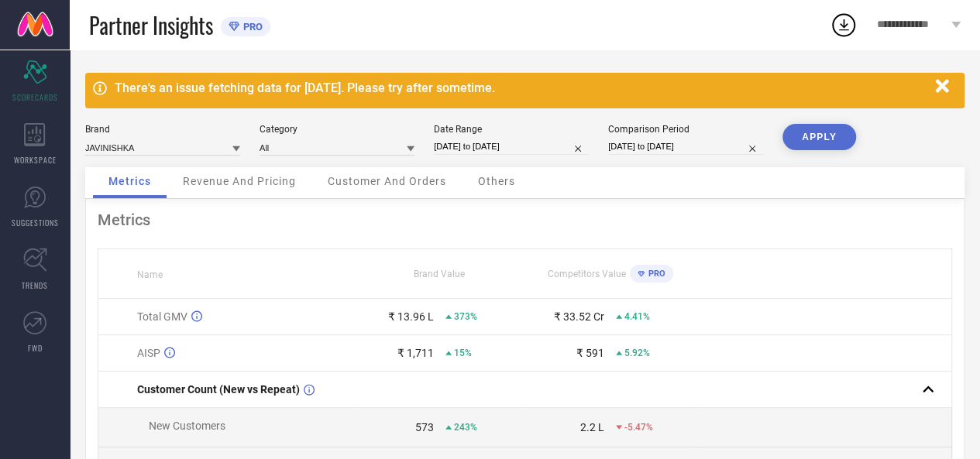 The height and width of the screenshot is (459, 980). What do you see at coordinates (163, 130) in the screenshot?
I see `div: Brand` at bounding box center [163, 130].